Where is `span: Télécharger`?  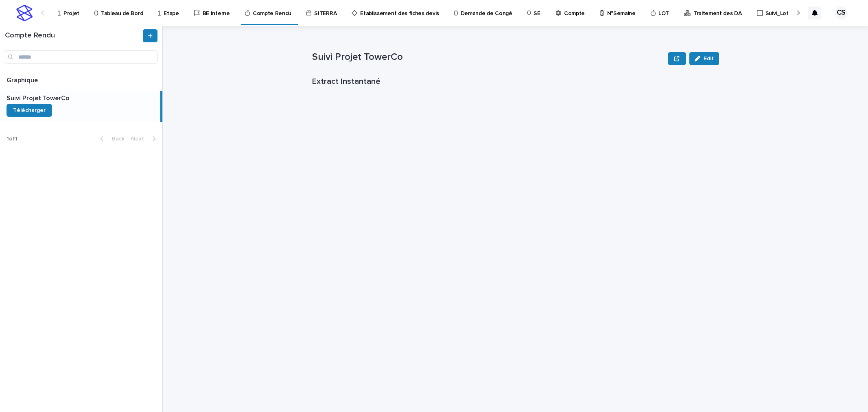 span: Télécharger is located at coordinates (29, 110).